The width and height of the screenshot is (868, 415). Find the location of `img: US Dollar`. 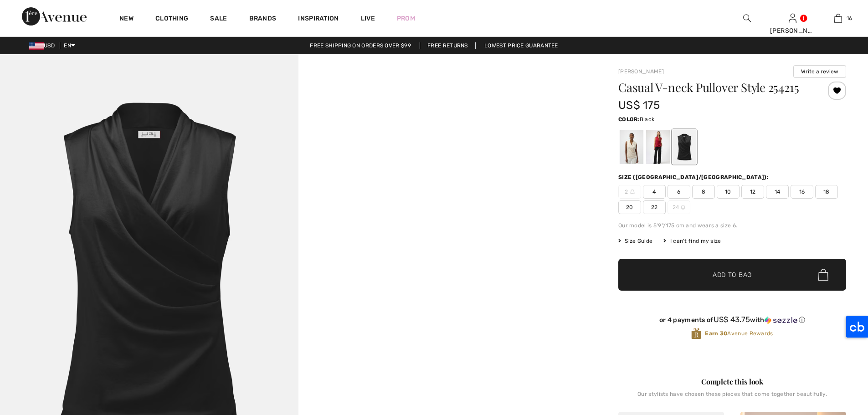

img: US Dollar is located at coordinates (36, 46).